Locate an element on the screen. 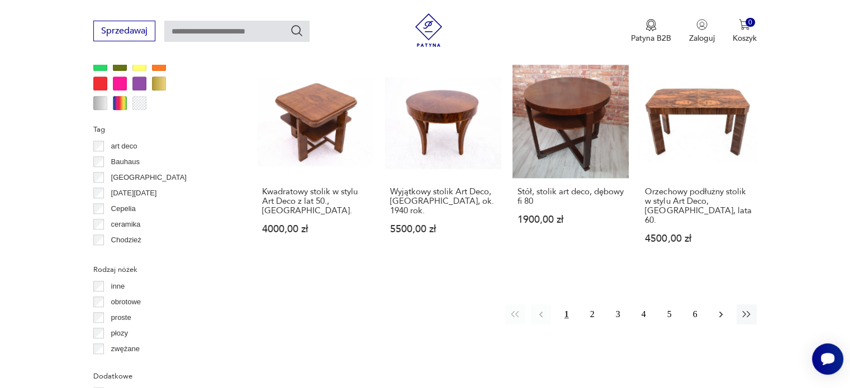 Image resolution: width=850 pixels, height=388 pixels. p: Ćmielów is located at coordinates (125, 256).